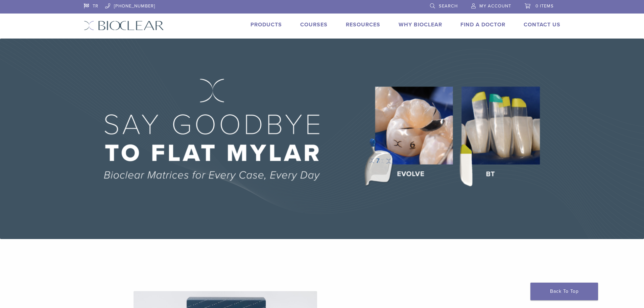  I want to click on a: Products, so click(266, 24).